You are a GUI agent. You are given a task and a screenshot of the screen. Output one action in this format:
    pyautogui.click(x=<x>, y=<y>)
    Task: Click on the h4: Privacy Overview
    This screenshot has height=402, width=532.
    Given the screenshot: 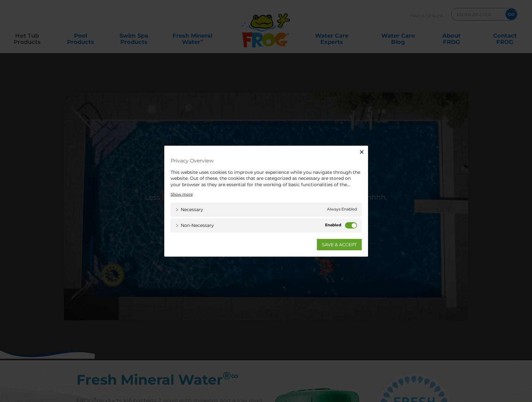 What is the action you would take?
    pyautogui.click(x=266, y=160)
    